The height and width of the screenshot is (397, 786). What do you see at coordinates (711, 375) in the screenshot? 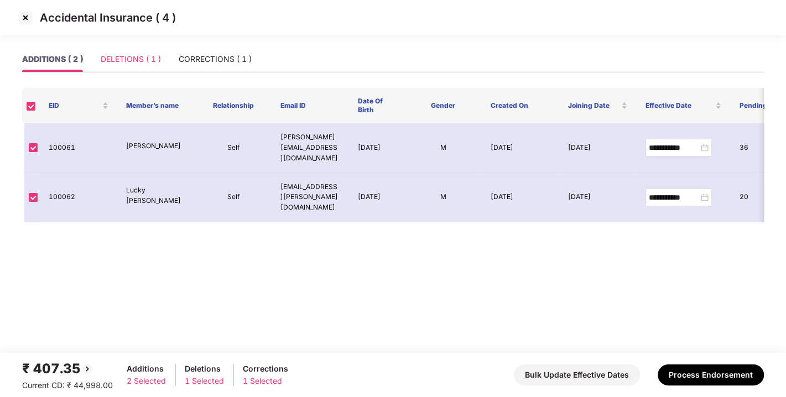
I see `button: Process Endorsement` at bounding box center [711, 375].